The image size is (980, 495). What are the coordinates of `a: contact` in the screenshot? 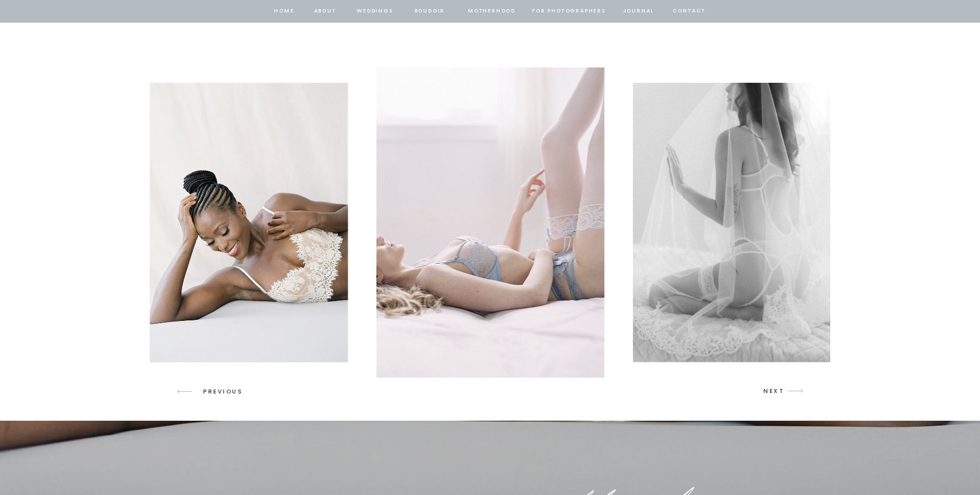 It's located at (689, 11).